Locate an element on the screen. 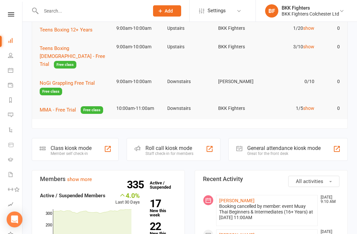 This screenshot has height=234, width=357. a: Reports is located at coordinates (15, 100).